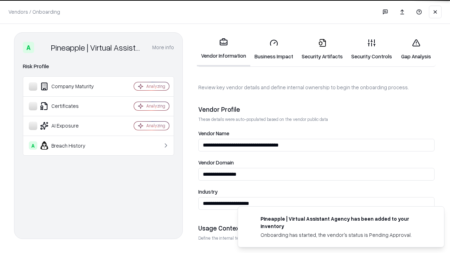 The height and width of the screenshot is (253, 450). Describe the element at coordinates (371, 49) in the screenshot. I see `a: Security Controls` at that location.